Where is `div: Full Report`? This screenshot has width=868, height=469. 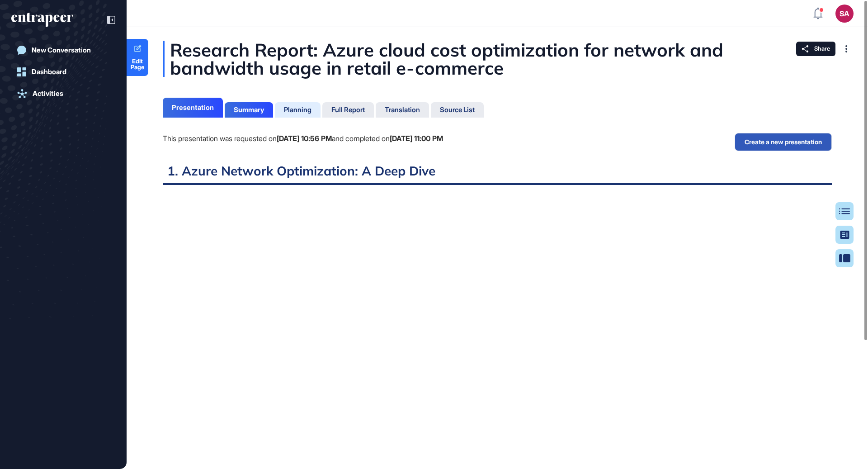
div: Full Report is located at coordinates (348, 110).